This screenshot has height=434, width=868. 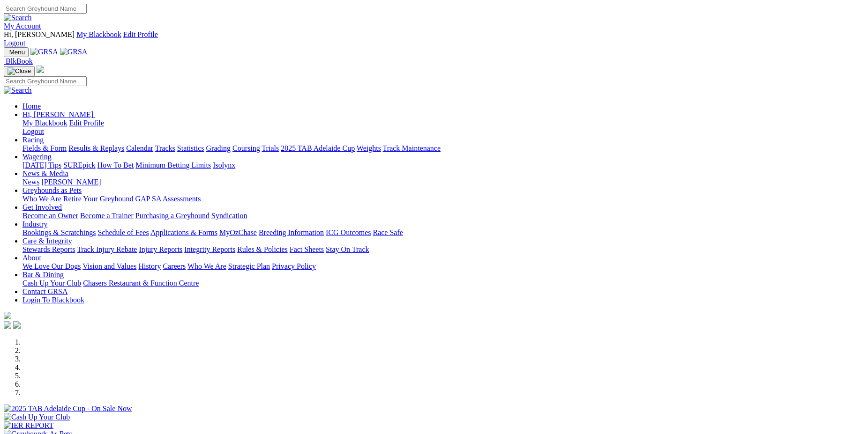 What do you see at coordinates (45, 291) in the screenshot?
I see `a: Contact GRSA` at bounding box center [45, 291].